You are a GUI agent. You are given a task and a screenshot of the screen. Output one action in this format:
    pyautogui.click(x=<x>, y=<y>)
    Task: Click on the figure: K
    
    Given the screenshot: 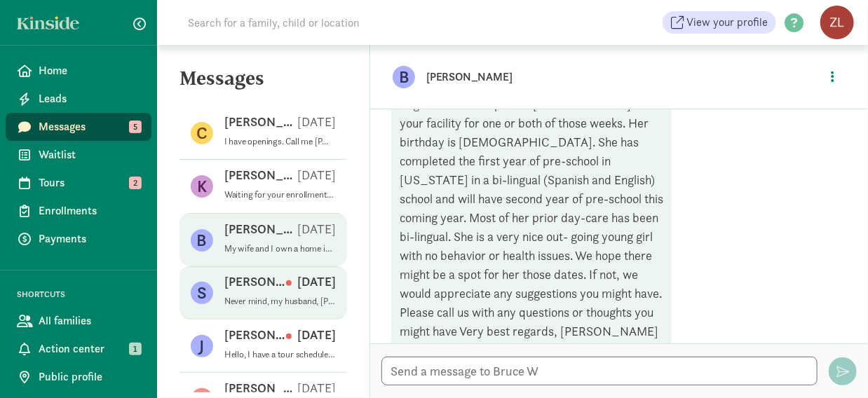 What is the action you would take?
    pyautogui.click(x=202, y=187)
    